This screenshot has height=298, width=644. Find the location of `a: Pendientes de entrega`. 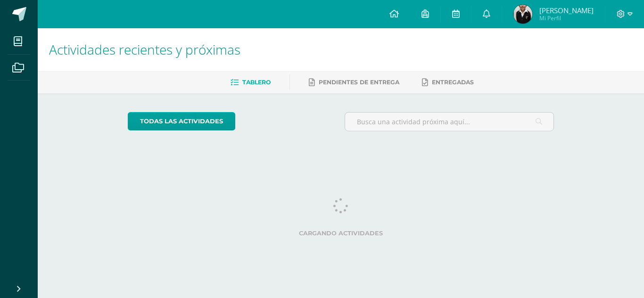

a: Pendientes de entrega is located at coordinates (354, 82).